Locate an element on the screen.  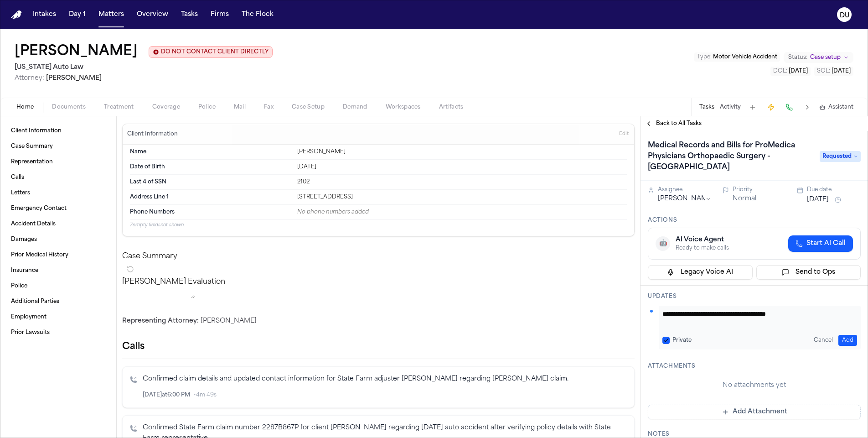
a: Accident Details is located at coordinates (58, 224).